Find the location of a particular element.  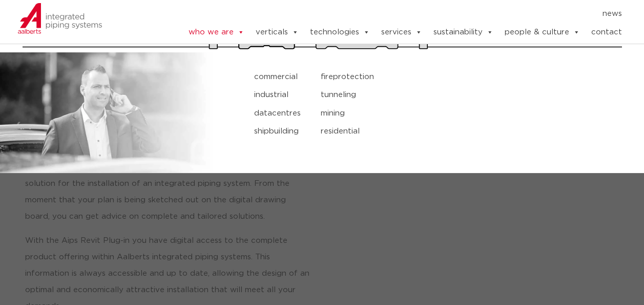

a: shipbuilding is located at coordinates (280, 131).